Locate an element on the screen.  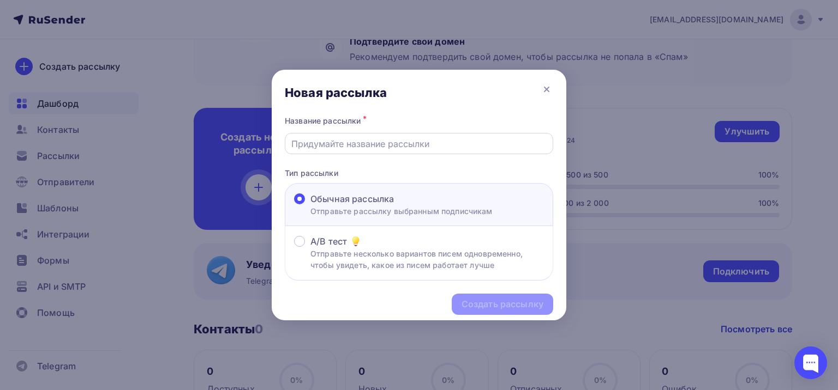
span: Обычная рассылка is located at coordinates (352, 199).